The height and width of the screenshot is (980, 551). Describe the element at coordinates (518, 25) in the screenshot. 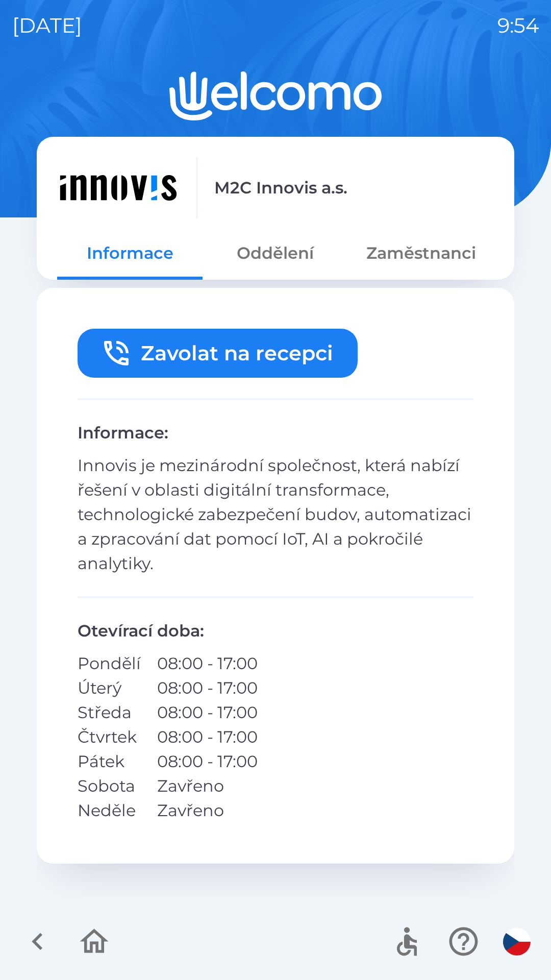

I see `p: 9:54` at that location.